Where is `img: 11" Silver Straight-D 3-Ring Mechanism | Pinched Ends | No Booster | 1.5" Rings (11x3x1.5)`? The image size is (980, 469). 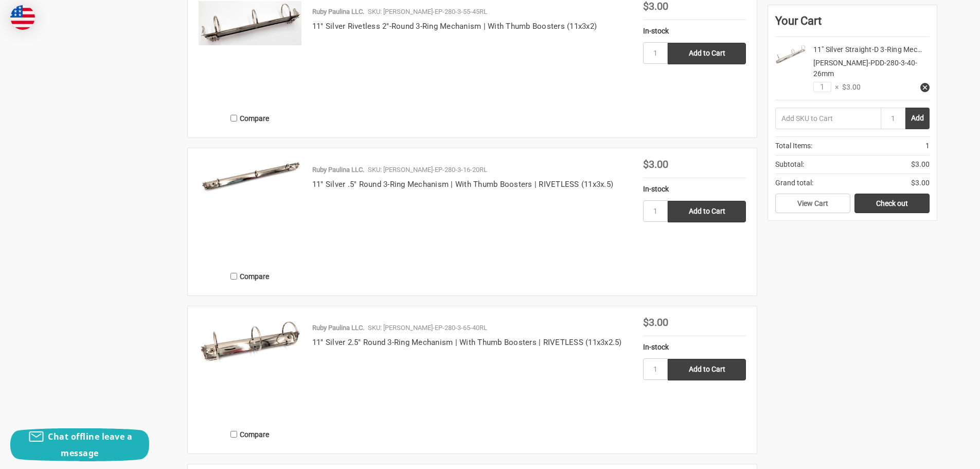
img: 11" Silver Straight-D 3-Ring Mechanism | Pinched Ends | No Booster | 1.5" Rings (11x3x1.5) is located at coordinates (791, 54).